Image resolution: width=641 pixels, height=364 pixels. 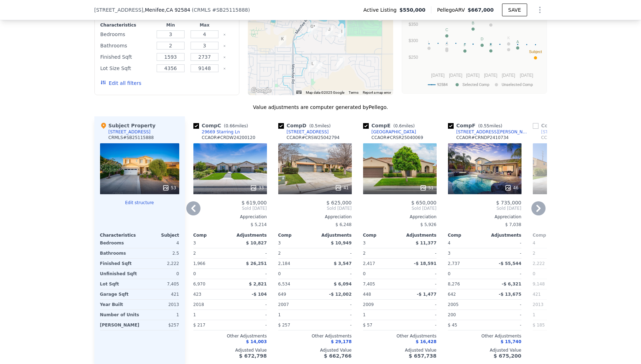 I want to click on span: $ 3,547, so click(x=342, y=263).